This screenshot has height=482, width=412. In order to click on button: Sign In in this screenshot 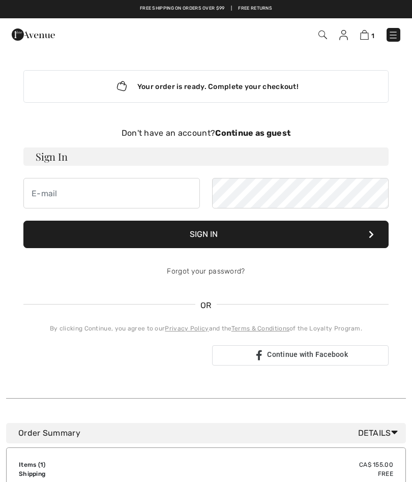, I will do `click(206, 234)`.